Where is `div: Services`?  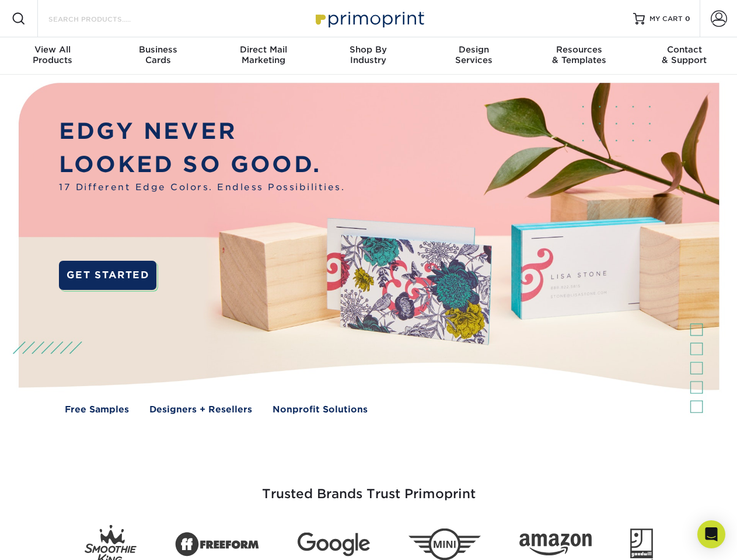
div: Services is located at coordinates (474, 55).